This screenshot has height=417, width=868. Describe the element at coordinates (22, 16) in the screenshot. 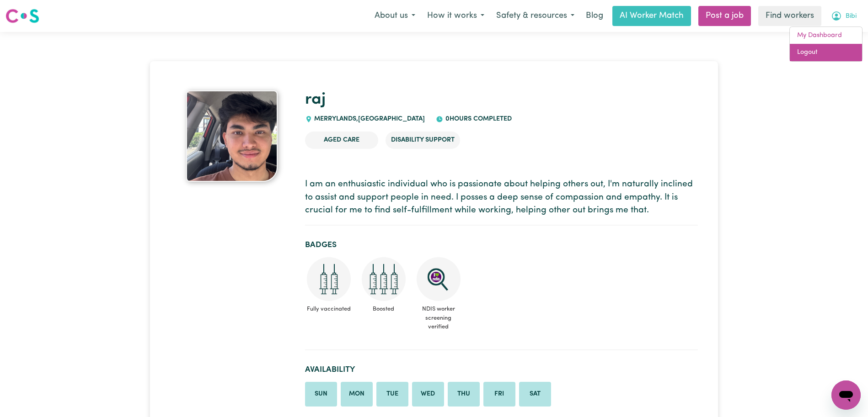

I see `img: Careseekers logo` at that location.